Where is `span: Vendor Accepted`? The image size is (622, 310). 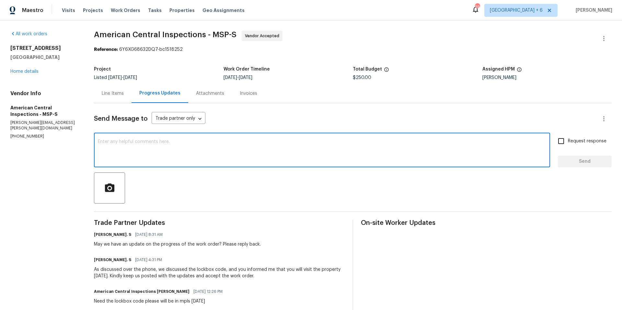 span: Vendor Accepted is located at coordinates (263, 36).